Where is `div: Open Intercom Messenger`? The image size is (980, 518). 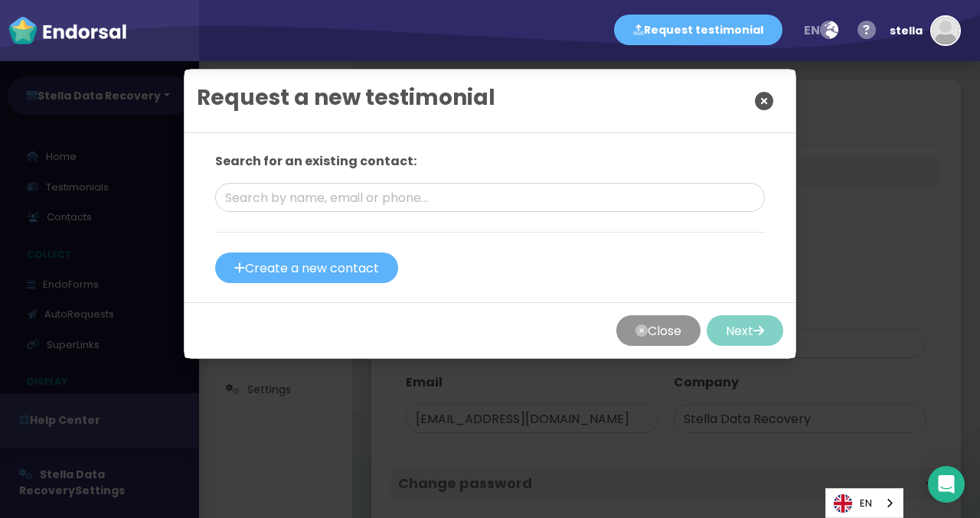 div: Open Intercom Messenger is located at coordinates (946, 484).